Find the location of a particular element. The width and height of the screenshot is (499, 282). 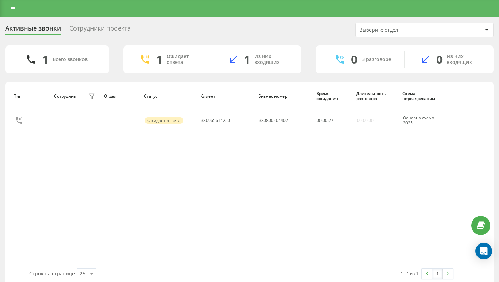

div: Статус is located at coordinates (169, 96).